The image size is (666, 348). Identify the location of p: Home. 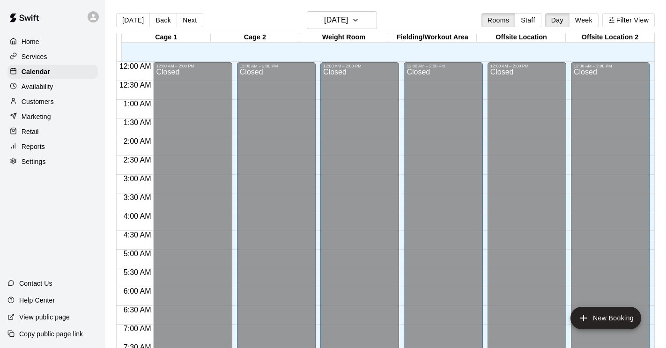
(30, 42).